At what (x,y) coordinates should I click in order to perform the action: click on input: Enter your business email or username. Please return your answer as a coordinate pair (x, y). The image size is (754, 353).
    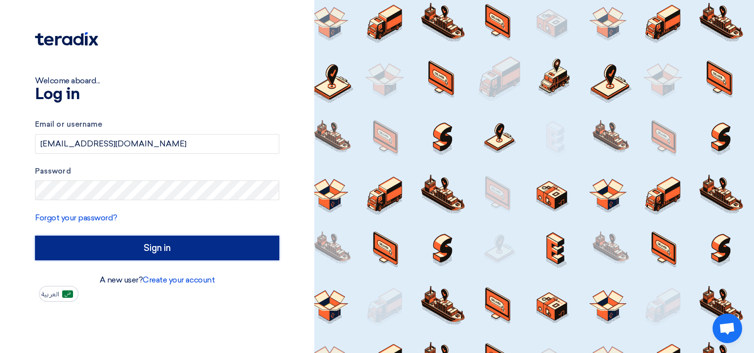
    Looking at the image, I should click on (157, 144).